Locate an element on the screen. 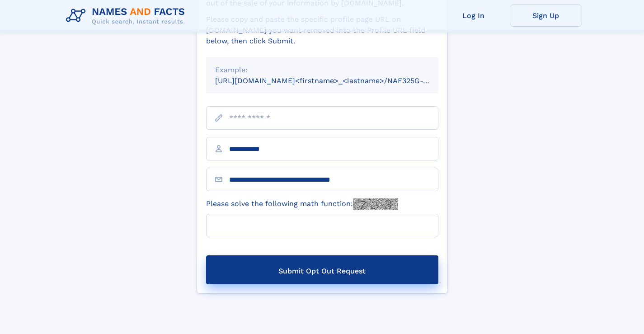 The image size is (644, 334). button: Submit Opt Out Request is located at coordinates (322, 270).